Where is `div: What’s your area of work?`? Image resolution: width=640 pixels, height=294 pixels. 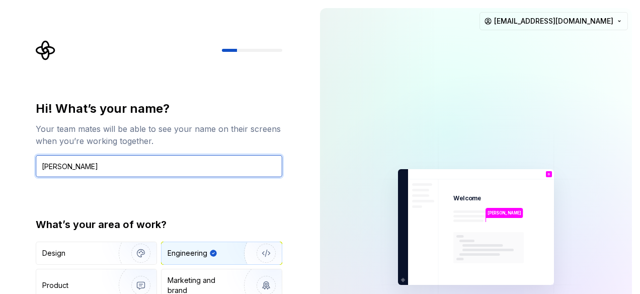 div: What’s your area of work? is located at coordinates (159, 224).